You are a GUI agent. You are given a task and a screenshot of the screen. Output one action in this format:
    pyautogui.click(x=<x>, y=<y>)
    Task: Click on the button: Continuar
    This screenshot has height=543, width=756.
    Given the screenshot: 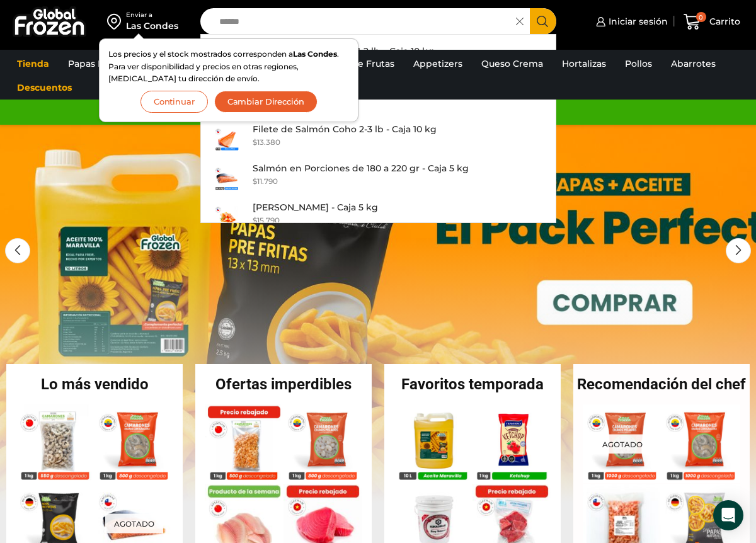 What is the action you would take?
    pyautogui.click(x=174, y=102)
    